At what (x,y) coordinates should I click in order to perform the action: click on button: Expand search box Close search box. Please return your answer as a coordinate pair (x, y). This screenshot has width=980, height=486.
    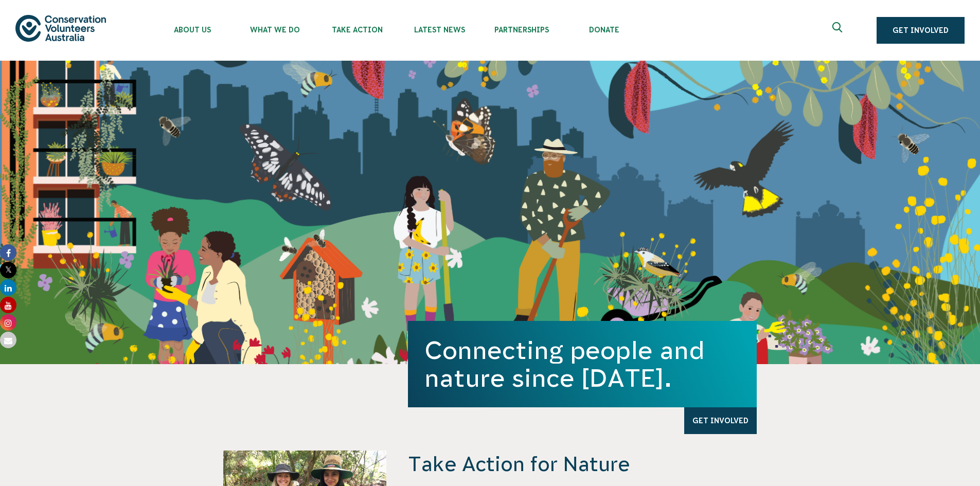
    Looking at the image, I should click on (838, 31).